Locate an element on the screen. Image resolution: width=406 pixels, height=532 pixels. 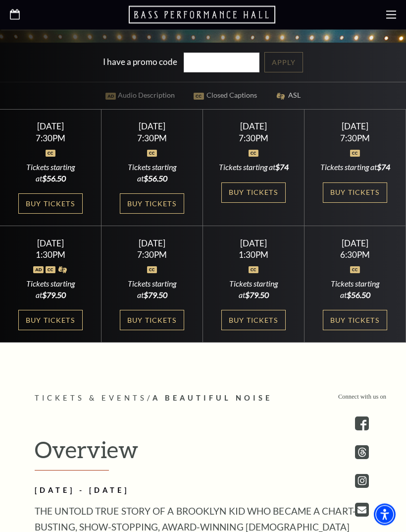
label: I have a promo code is located at coordinates (140, 61).